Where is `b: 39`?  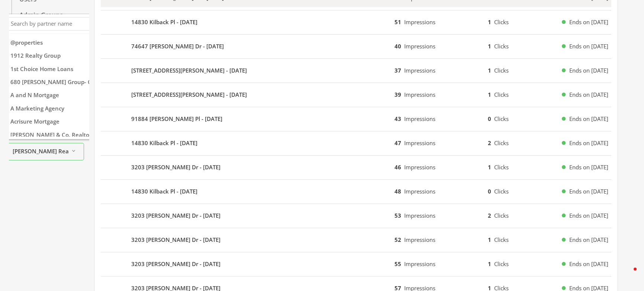
b: 39 is located at coordinates (397, 94).